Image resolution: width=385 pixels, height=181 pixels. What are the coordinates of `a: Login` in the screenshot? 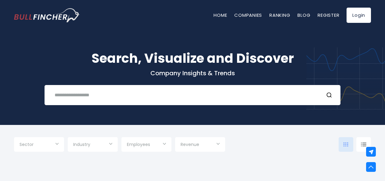 It's located at (358, 15).